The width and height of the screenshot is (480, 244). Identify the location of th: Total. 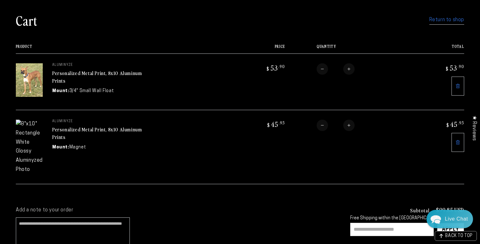
(438, 49).